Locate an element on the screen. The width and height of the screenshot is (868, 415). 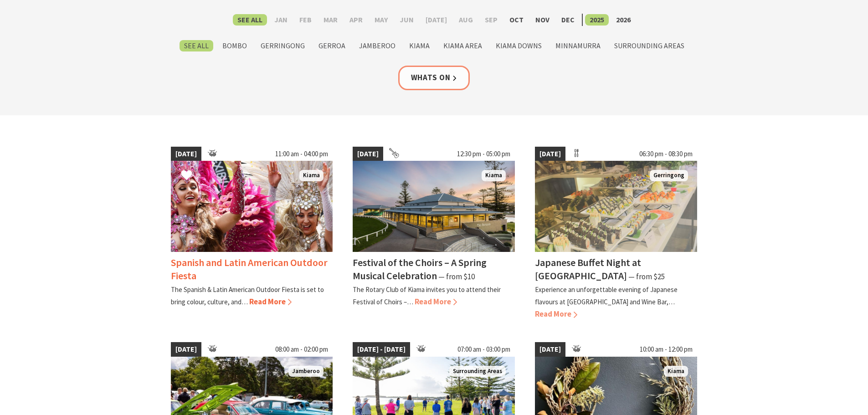
span: ⁠— from $10 is located at coordinates (456, 277).